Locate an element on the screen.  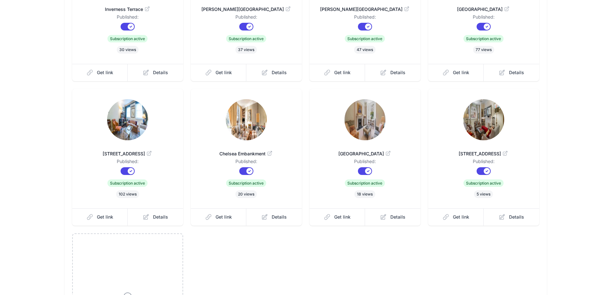
img: wfslqrm4yts2luwim8xed0a4pcy8 is located at coordinates (484, 120).